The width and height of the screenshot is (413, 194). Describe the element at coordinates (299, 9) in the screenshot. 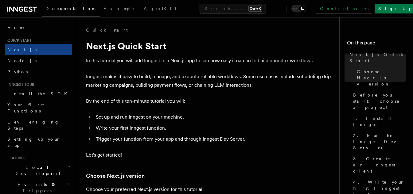

I see `button: Toggle dark mode` at that location.